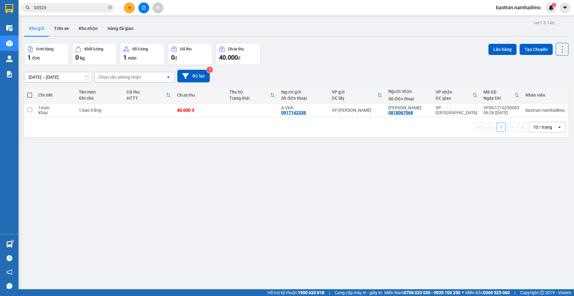 The image size is (574, 296). Describe the element at coordinates (94, 49) in the screenshot. I see `div: Khối lượng` at that location.